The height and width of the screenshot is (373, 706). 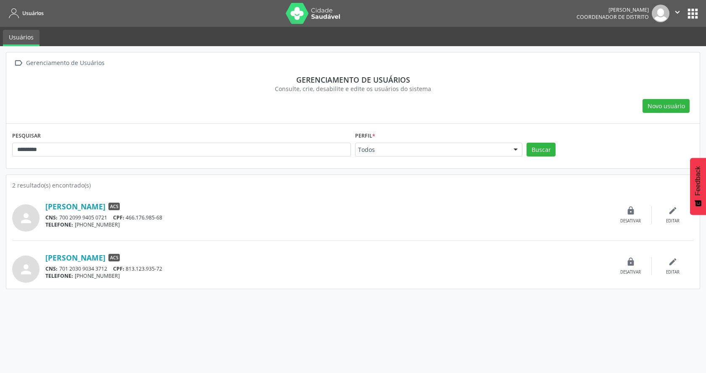 What do you see at coordinates (692, 13) in the screenshot?
I see `button: apps` at bounding box center [692, 13].